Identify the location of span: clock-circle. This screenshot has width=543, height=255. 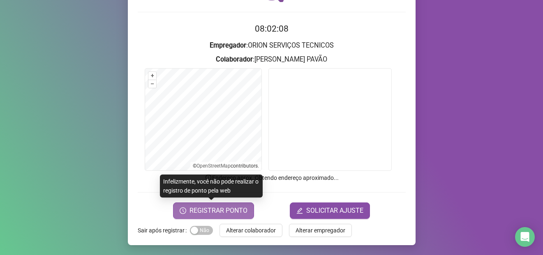
(183, 211).